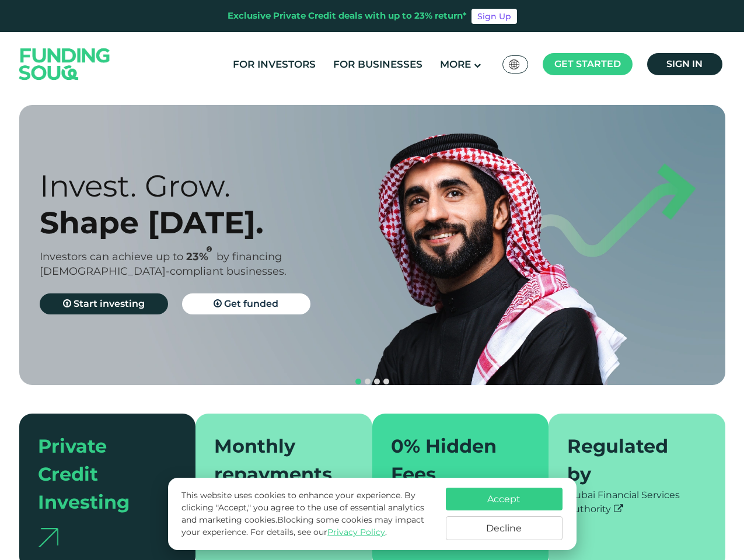 This screenshot has width=744, height=560. I want to click on i: 23% IRR (expected) ~ 15% Net yield (expected), so click(209, 249).